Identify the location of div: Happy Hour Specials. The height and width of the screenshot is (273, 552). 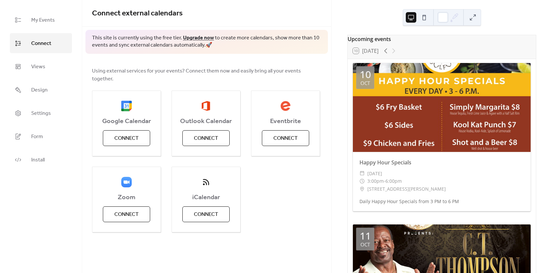
(441, 163).